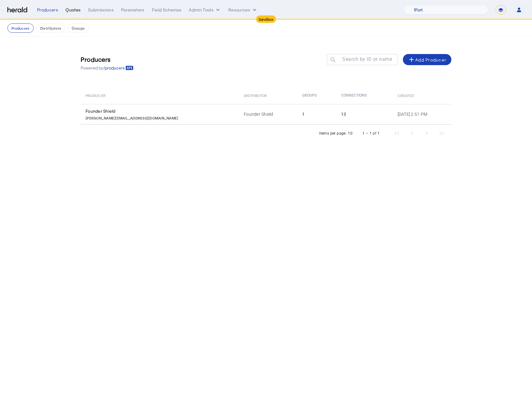  What do you see at coordinates (205, 10) in the screenshot?
I see `button: internal dropdown menu` at bounding box center [205, 10].